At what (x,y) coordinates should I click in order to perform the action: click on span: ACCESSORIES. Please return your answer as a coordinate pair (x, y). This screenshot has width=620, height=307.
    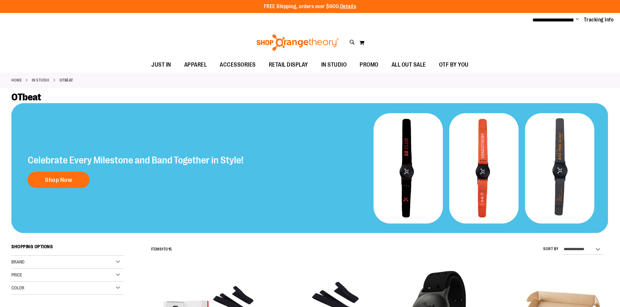
    Looking at the image, I should click on (238, 65).